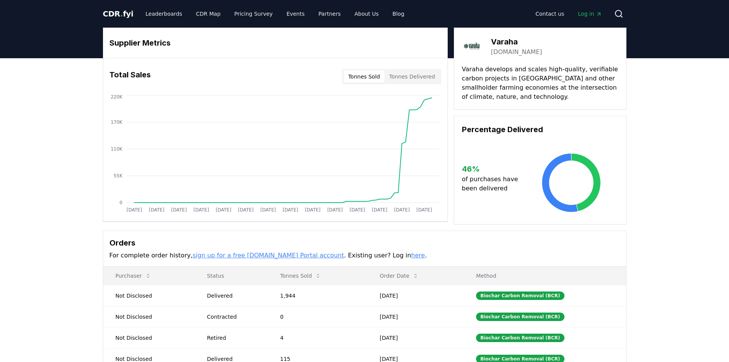 This screenshot has height=362, width=729. Describe the element at coordinates (493, 184) in the screenshot. I see `p: of purchases have been delivered` at that location.